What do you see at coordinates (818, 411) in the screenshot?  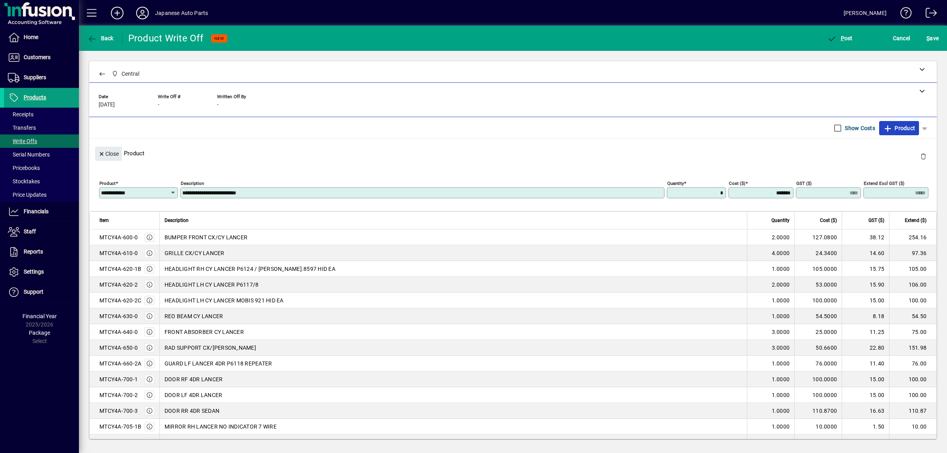 I see `td: 110.8700` at bounding box center [818, 411].